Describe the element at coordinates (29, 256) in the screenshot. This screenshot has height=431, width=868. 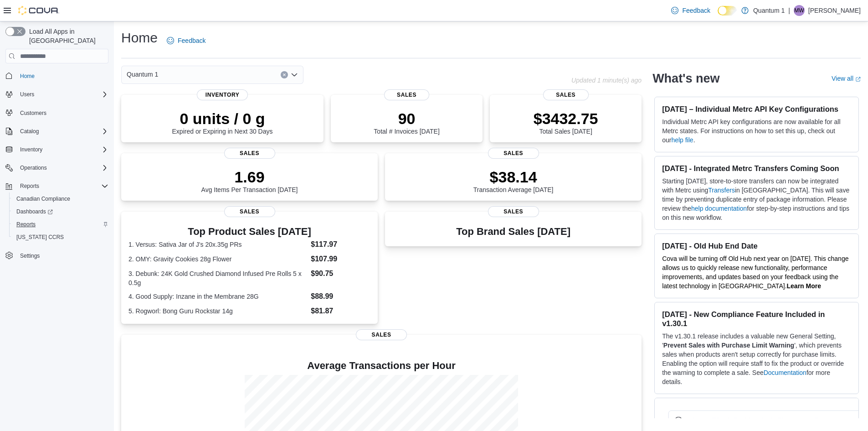
I see `a: Settings` at that location.